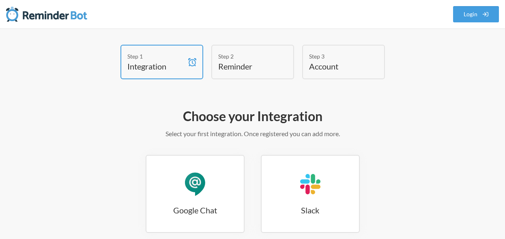 This screenshot has width=505, height=239. Describe the element at coordinates (195, 210) in the screenshot. I see `h3: Google Chat` at that location.